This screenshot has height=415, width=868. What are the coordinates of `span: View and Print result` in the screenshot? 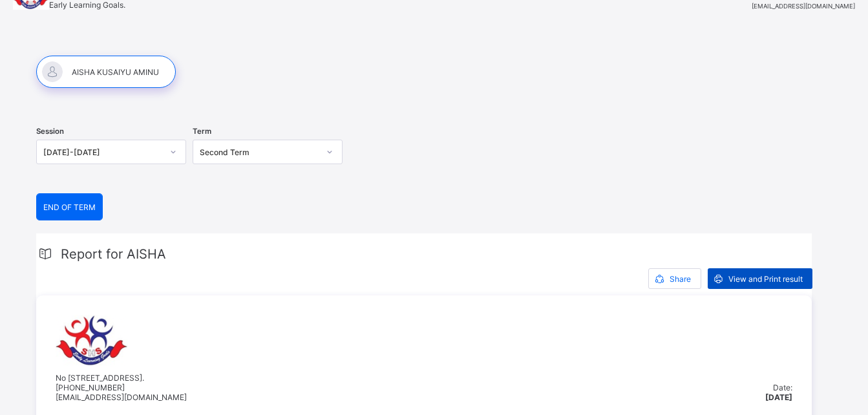 It's located at (765, 278).